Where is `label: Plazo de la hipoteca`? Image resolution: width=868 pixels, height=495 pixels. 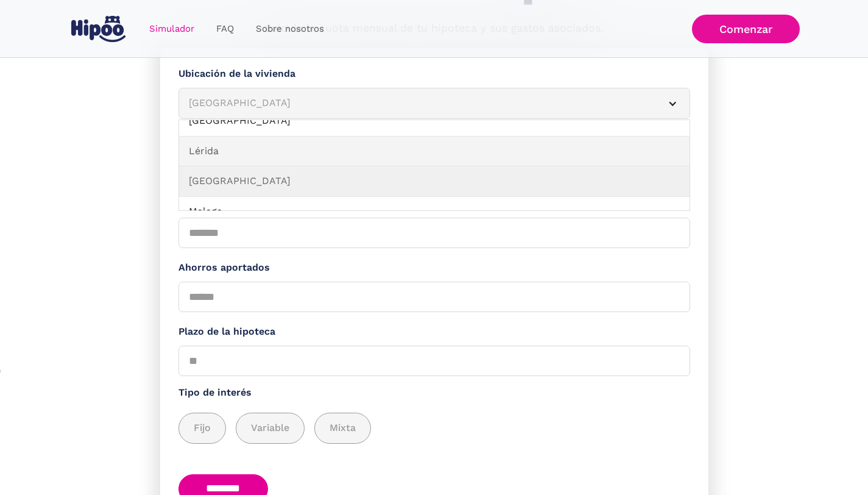 label: Plazo de la hipoteca is located at coordinates (434, 332).